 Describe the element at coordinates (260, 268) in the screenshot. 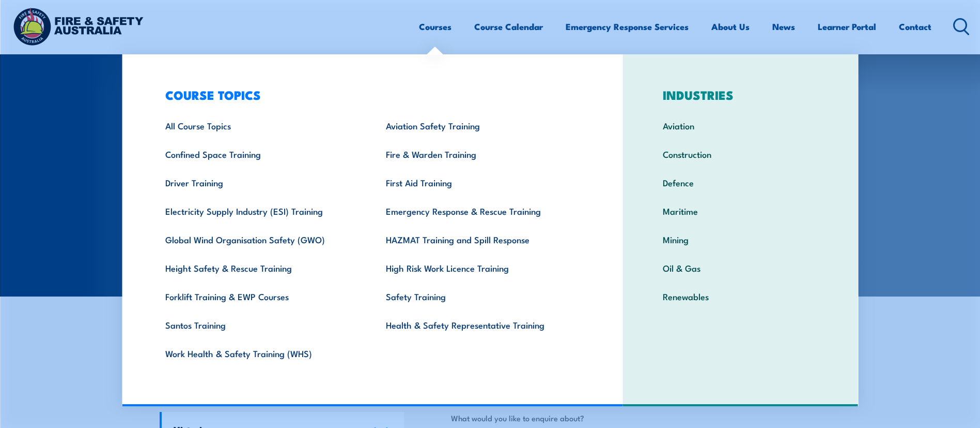

I see `a: Height Safety & Rescue Training` at that location.